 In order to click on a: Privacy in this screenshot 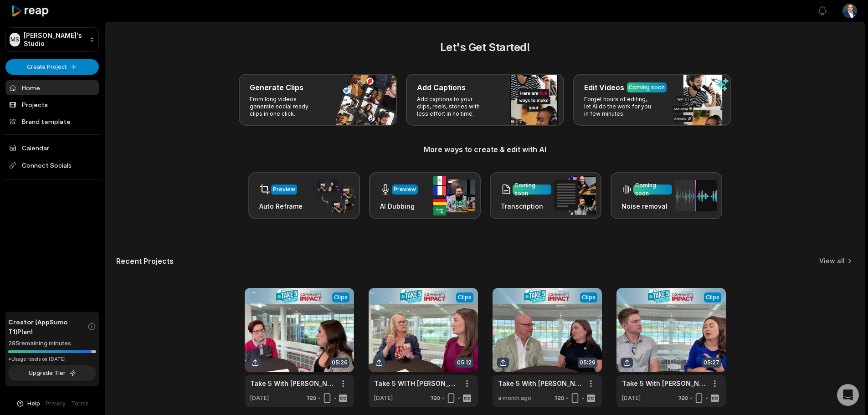, I will do `click(55, 404)`.